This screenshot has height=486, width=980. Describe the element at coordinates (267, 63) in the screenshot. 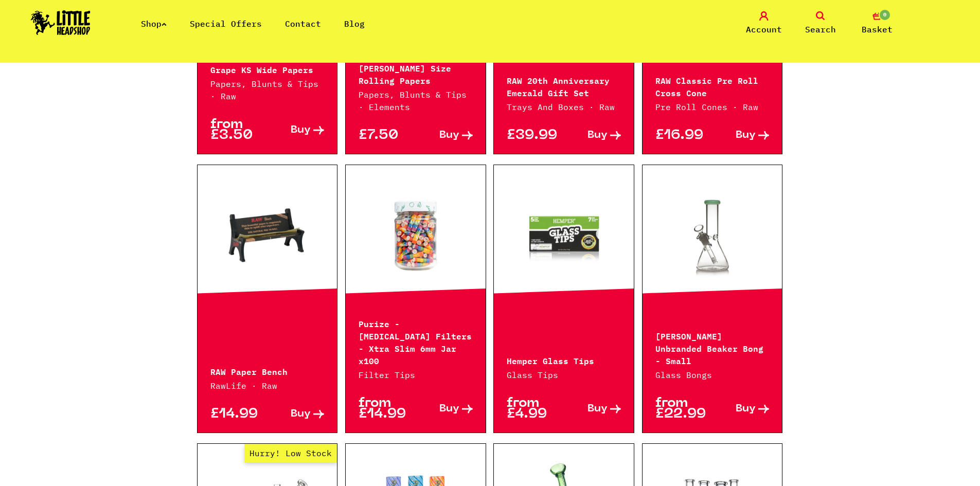

I see `p: RAW Lyrical Lemonade Grape KS Wide Papers` at that location.